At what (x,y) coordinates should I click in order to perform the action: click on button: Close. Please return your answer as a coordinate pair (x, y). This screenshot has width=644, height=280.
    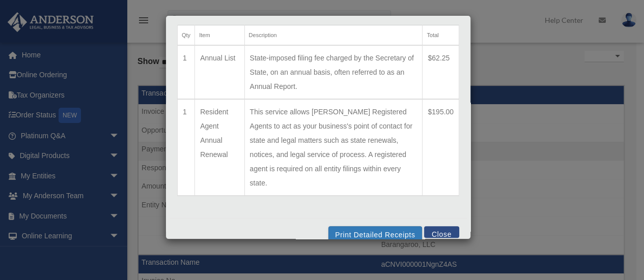
    Looking at the image, I should click on (441, 232).